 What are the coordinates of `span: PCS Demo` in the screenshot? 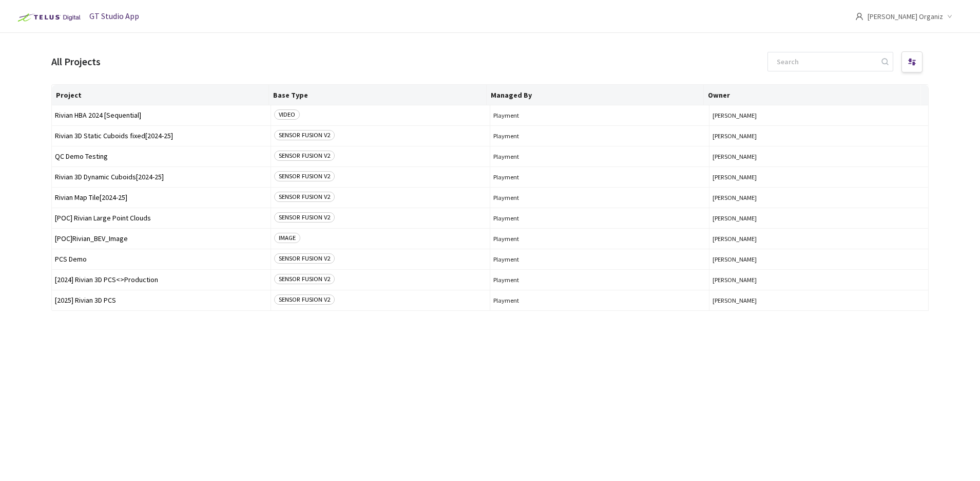 It's located at (161, 258).